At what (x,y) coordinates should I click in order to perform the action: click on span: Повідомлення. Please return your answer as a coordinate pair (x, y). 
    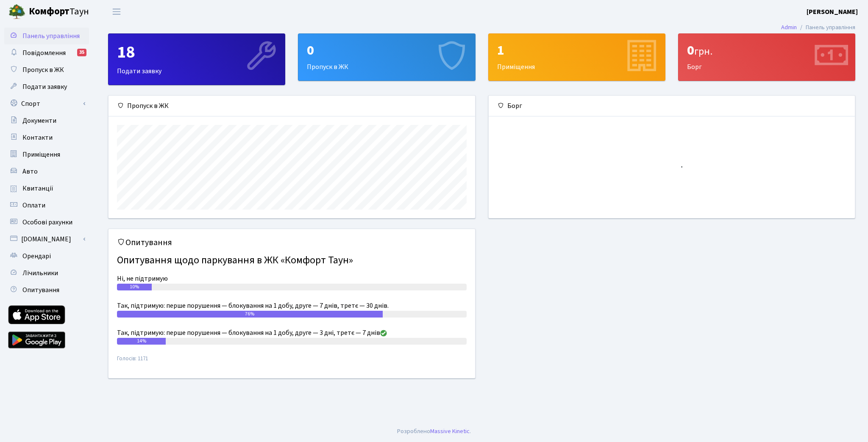
    Looking at the image, I should click on (44, 53).